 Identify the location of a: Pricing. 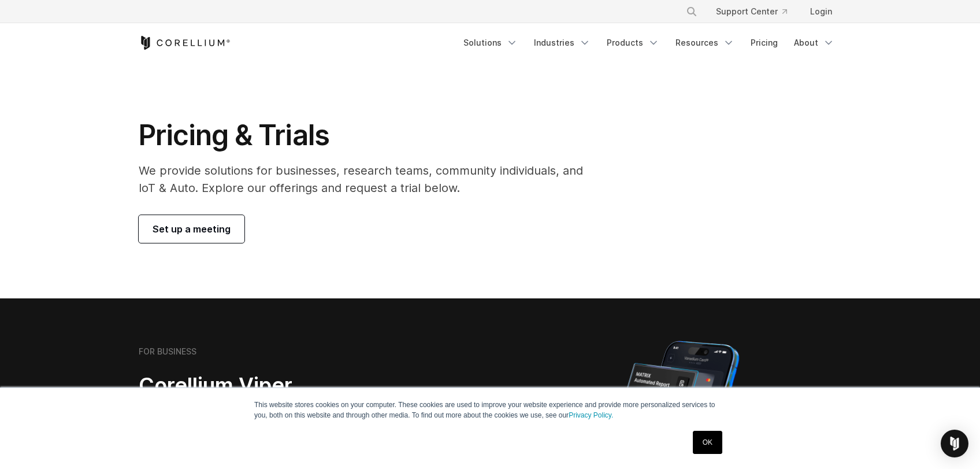
(764, 43).